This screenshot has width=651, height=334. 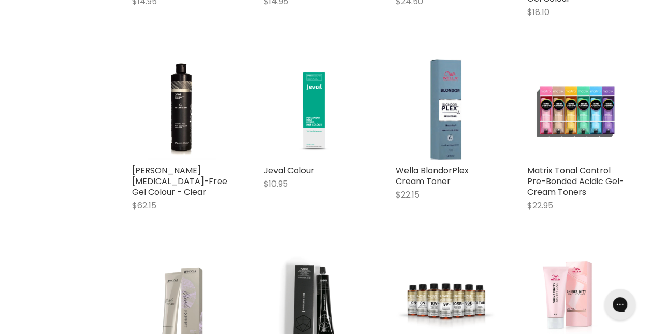 I want to click on a: De Lorenzo Novatone Ammonia-Free Gel Colour - Clear, so click(x=182, y=109).